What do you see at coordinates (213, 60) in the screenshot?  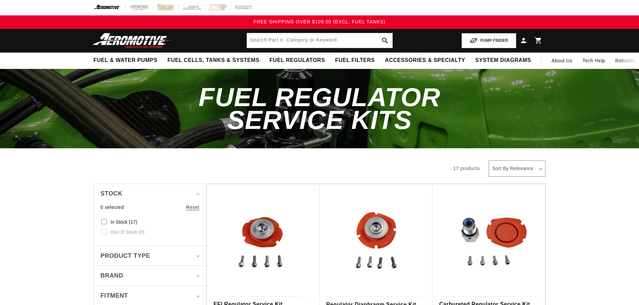 I see `span: Fuel Cells, Tanks & Systems` at bounding box center [213, 60].